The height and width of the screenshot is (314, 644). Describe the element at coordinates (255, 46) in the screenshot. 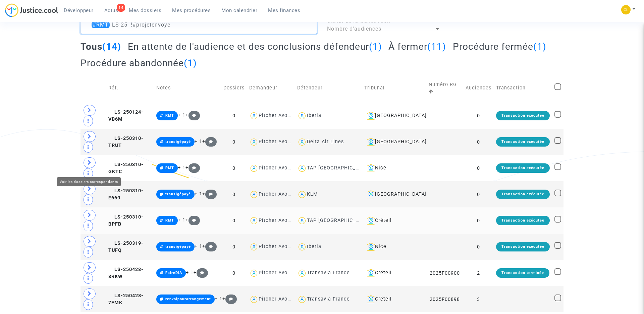

I see `h2: En attente de l'audience et des conclusions défendeur` at that location.